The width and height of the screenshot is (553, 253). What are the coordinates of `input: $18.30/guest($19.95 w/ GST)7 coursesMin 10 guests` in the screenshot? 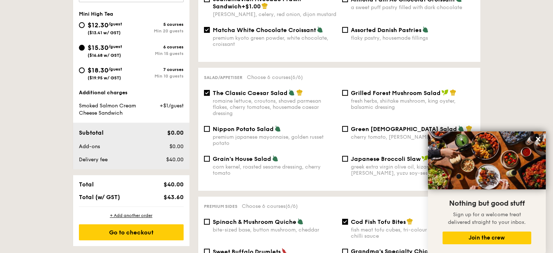 It's located at (82, 70).